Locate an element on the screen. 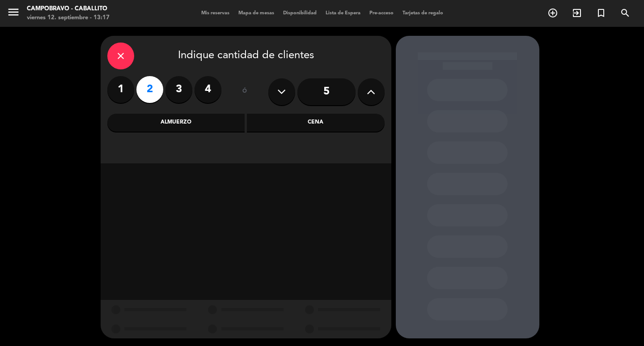 Image resolution: width=644 pixels, height=346 pixels. label: 2 is located at coordinates (150, 89).